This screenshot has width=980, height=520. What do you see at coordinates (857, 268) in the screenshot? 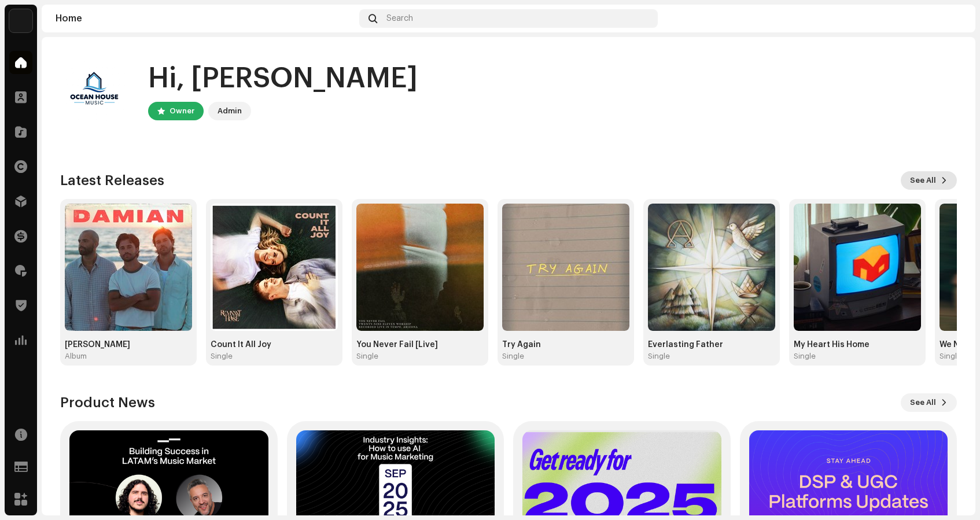
I see `img: 8842e922-9a27-45c5-99cf-ff7438041678` at bounding box center [857, 268].